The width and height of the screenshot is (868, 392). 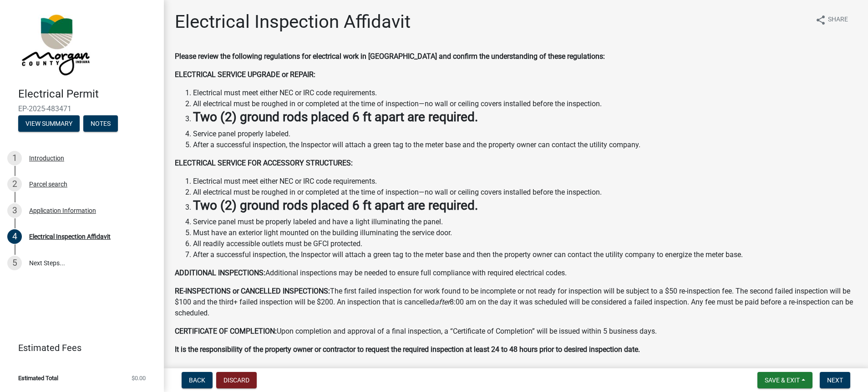 What do you see at coordinates (525, 145) in the screenshot?
I see `li: After a successful inspection, the Inspector will attach a green tag to the meter base and the pr...` at bounding box center [525, 145].